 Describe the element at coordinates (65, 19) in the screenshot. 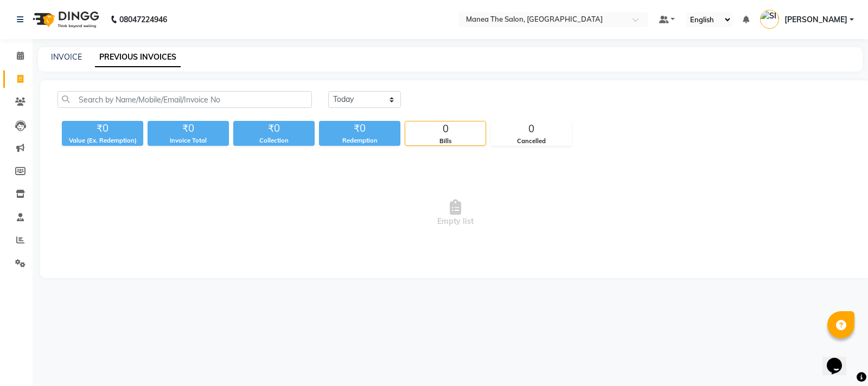

I see `img: logo` at that location.